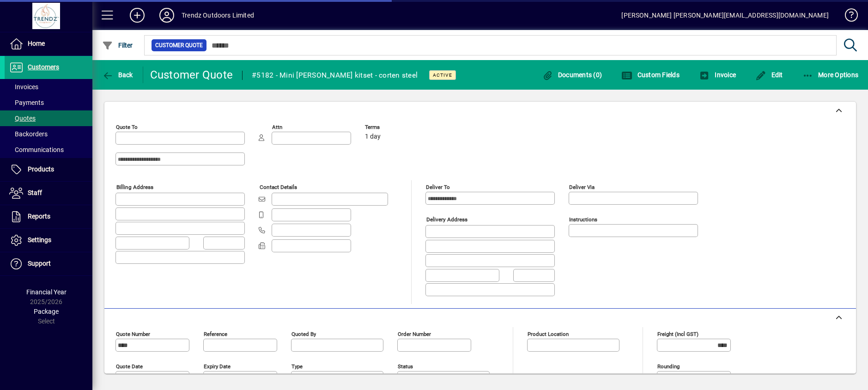  I want to click on a: Backorders, so click(48, 134).